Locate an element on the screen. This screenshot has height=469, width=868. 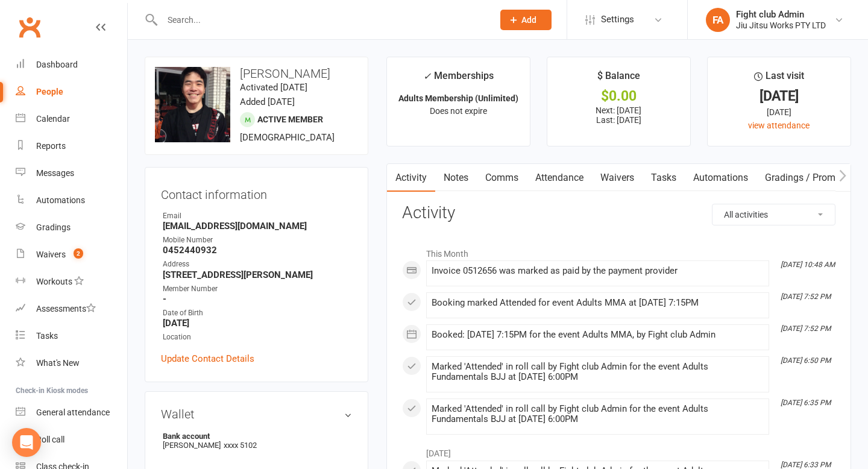
div: $ Balance is located at coordinates (618, 79).